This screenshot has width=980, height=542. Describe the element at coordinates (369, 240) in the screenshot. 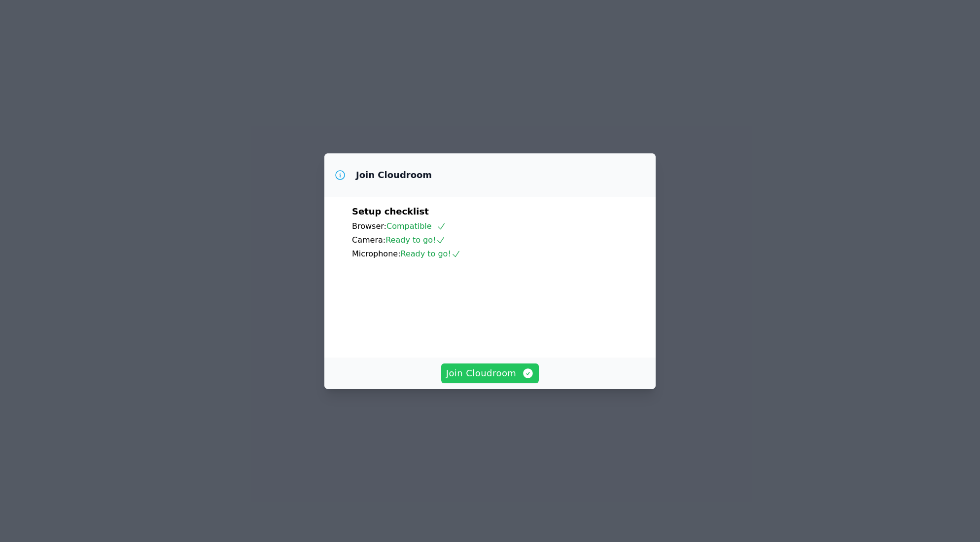

I see `span: Camera:` at that location.